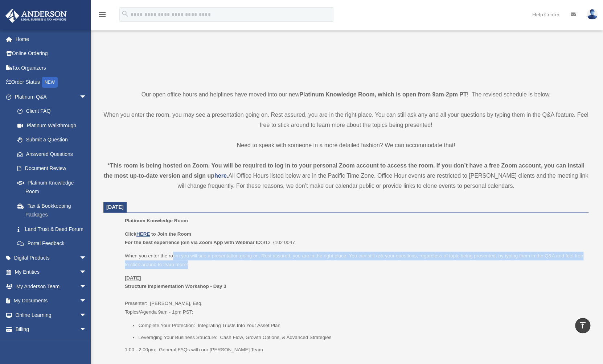  What do you see at coordinates (345, 95) in the screenshot?
I see `p: Our open office hours and helplines have moved into our new ! The revised schedule is below.` at bounding box center [345, 95].